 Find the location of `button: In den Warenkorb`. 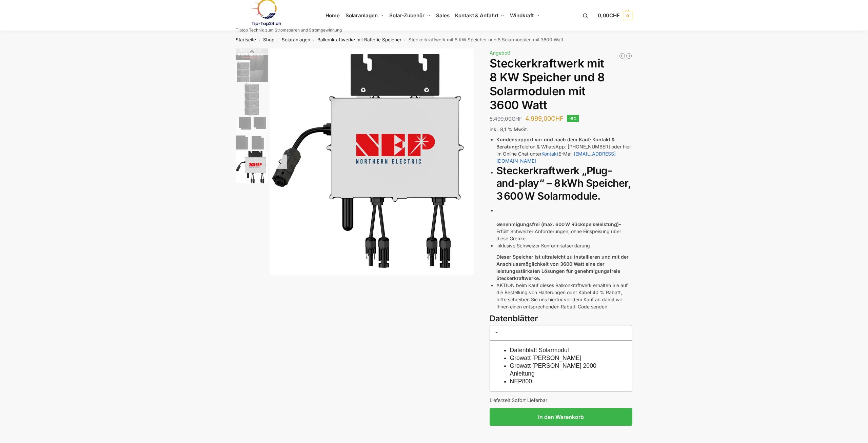

button: In den Warenkorb is located at coordinates (561, 417).